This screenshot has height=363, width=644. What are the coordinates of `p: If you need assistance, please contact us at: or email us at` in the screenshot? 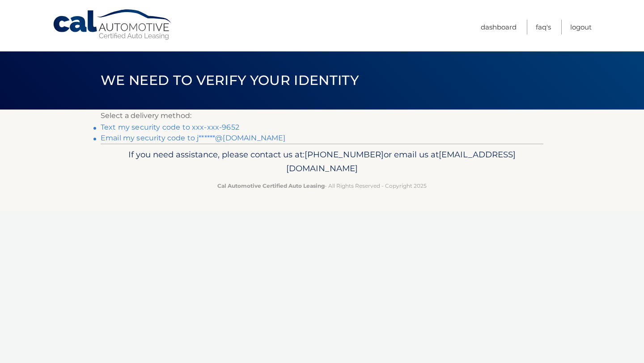 It's located at (322, 162).